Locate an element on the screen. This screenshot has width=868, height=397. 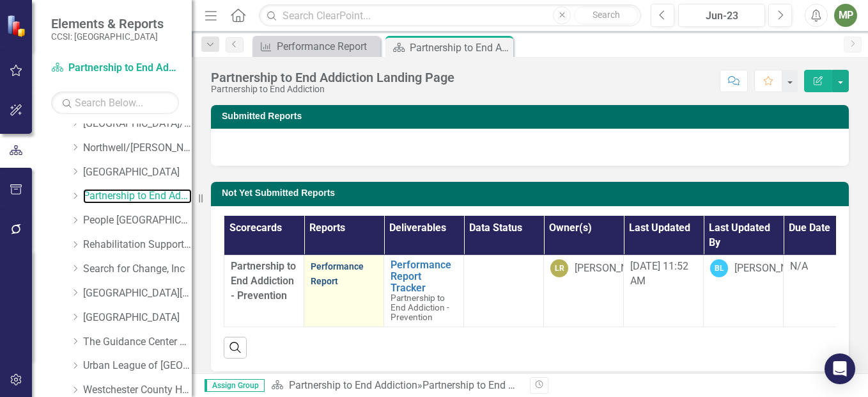
a: Performance Report Tracker is located at coordinates (424, 276).